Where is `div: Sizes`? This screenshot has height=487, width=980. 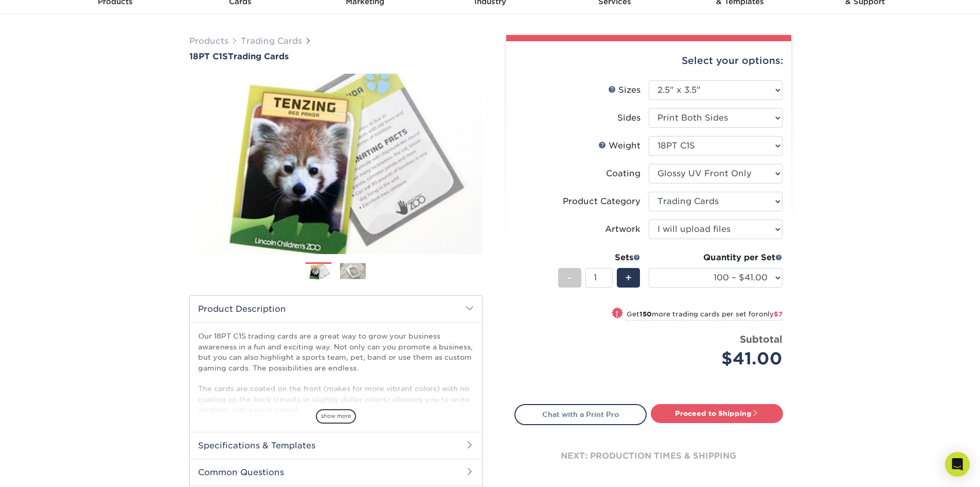 div: Sizes is located at coordinates (625, 90).